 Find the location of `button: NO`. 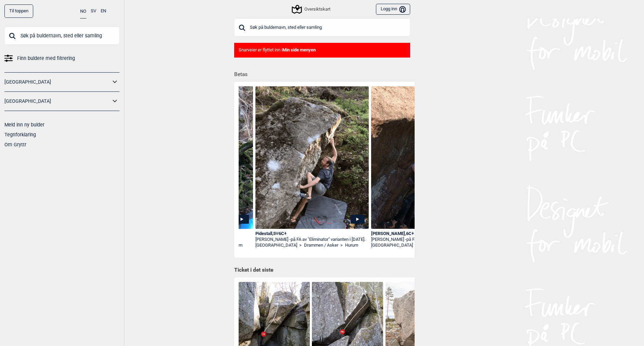

button: NO is located at coordinates (83, 11).